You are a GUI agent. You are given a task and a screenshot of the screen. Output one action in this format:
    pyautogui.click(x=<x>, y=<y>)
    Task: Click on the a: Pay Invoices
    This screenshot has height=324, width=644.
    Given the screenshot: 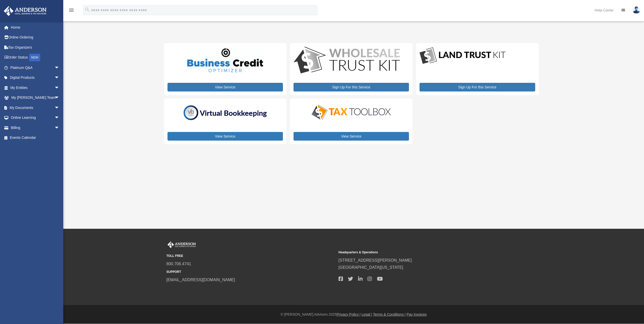 What is the action you would take?
    pyautogui.click(x=417, y=315)
    